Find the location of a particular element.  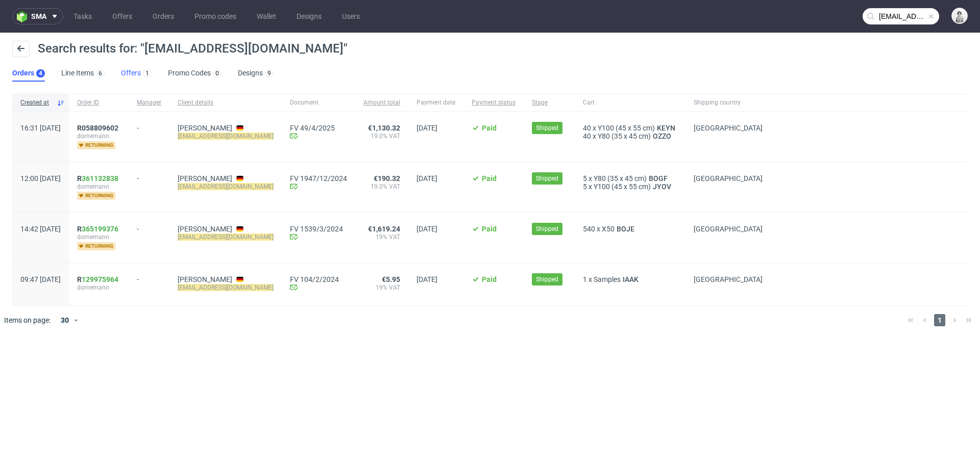

span: X50 is located at coordinates (608, 229).